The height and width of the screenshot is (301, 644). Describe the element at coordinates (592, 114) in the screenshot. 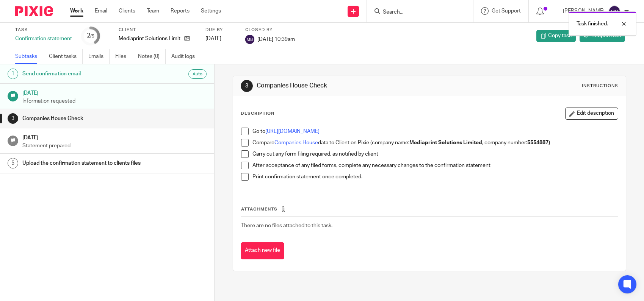

I see `button: Edit description` at that location.